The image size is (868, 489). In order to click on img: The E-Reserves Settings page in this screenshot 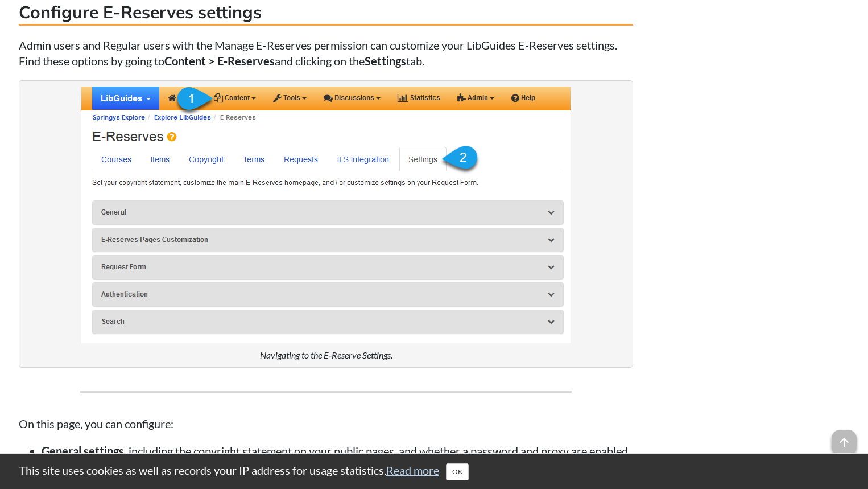, I will do `click(326, 215)`.